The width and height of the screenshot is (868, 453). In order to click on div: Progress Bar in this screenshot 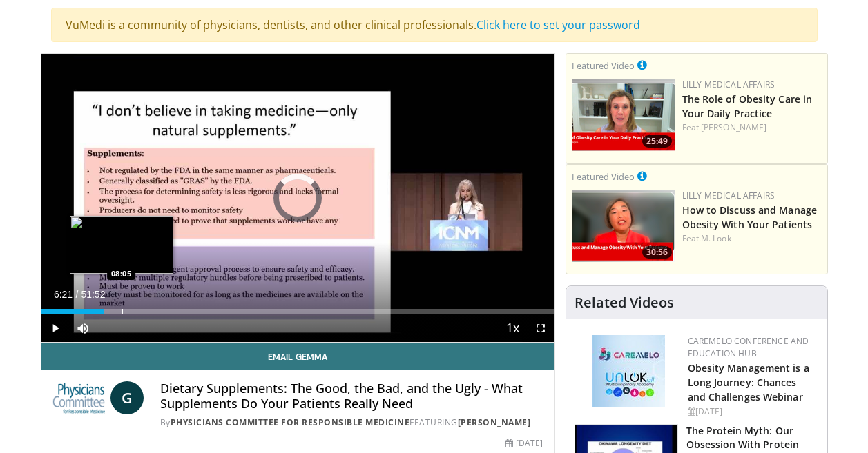, I will do `click(298, 312)`.